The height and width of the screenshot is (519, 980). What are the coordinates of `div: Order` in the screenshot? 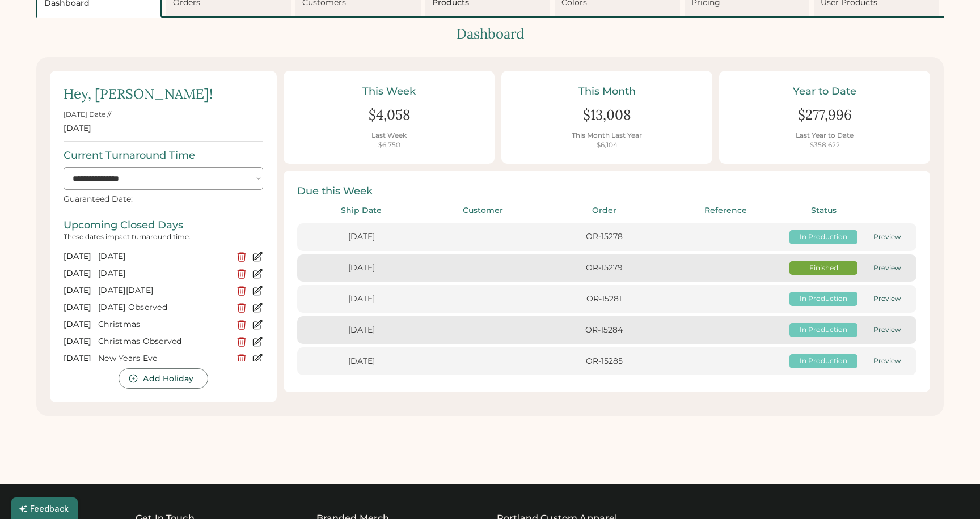 It's located at (604, 211).